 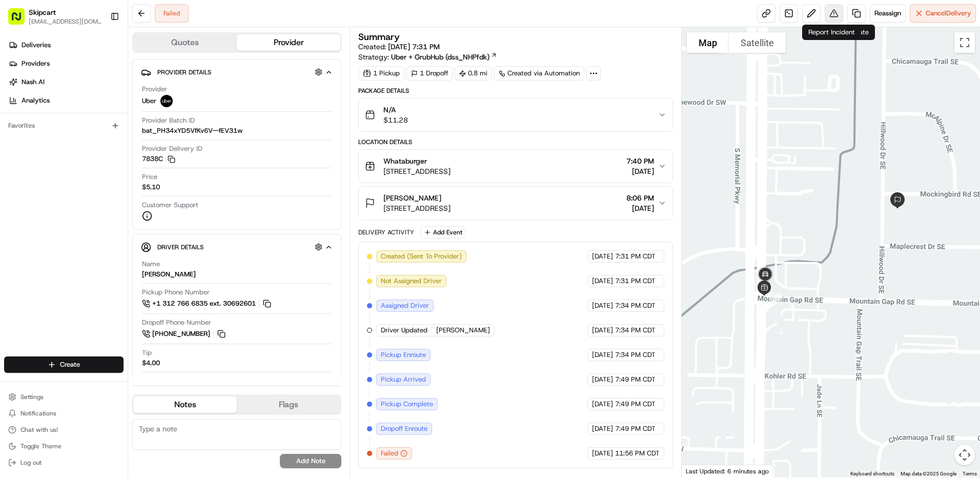 I want to click on button: Toggle fullscreen view, so click(x=965, y=43).